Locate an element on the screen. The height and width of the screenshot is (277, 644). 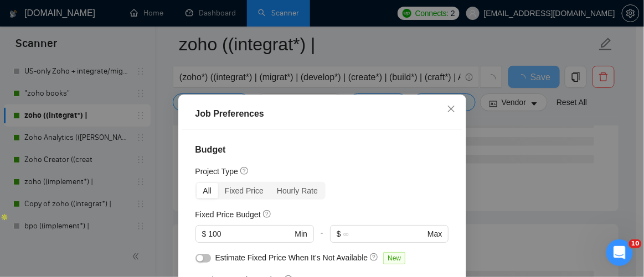
div: Hourly Rate is located at coordinates (297, 191).